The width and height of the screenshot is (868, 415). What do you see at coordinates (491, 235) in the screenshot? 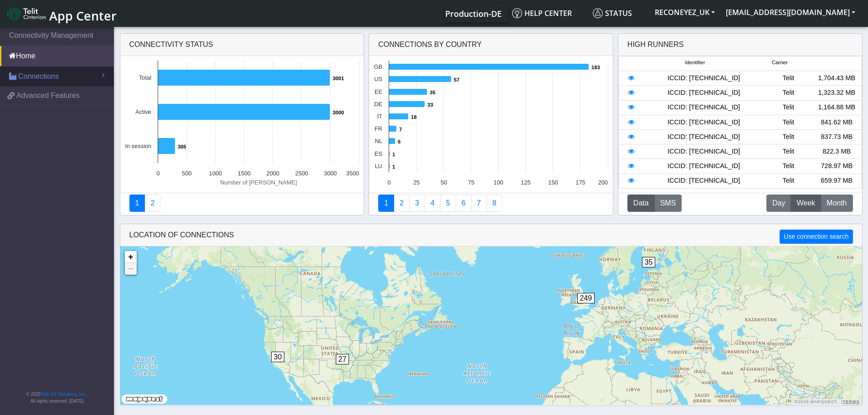
I see `div: LOCATION OF CONNECTIONS` at bounding box center [491, 235].